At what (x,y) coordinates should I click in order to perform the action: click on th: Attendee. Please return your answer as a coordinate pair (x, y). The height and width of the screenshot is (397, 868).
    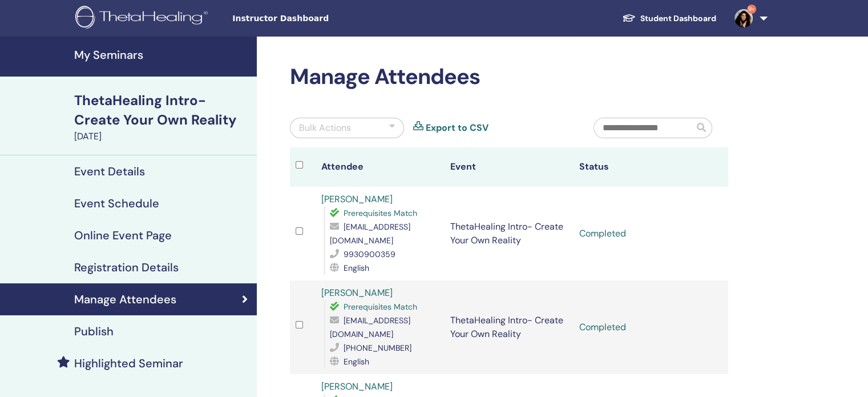
    Looking at the image, I should click on (380, 167).